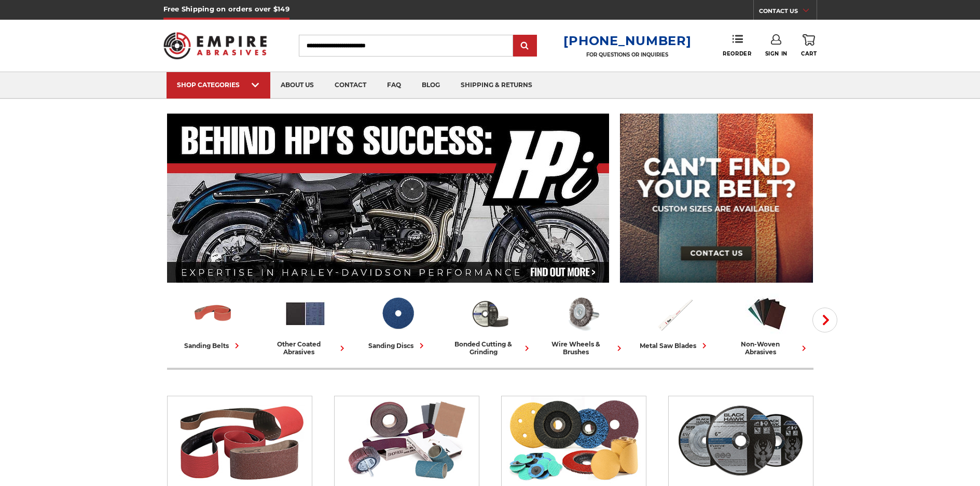 The image size is (980, 486). Describe the element at coordinates (768, 324) in the screenshot. I see `a: non-woven abrasives` at that location.